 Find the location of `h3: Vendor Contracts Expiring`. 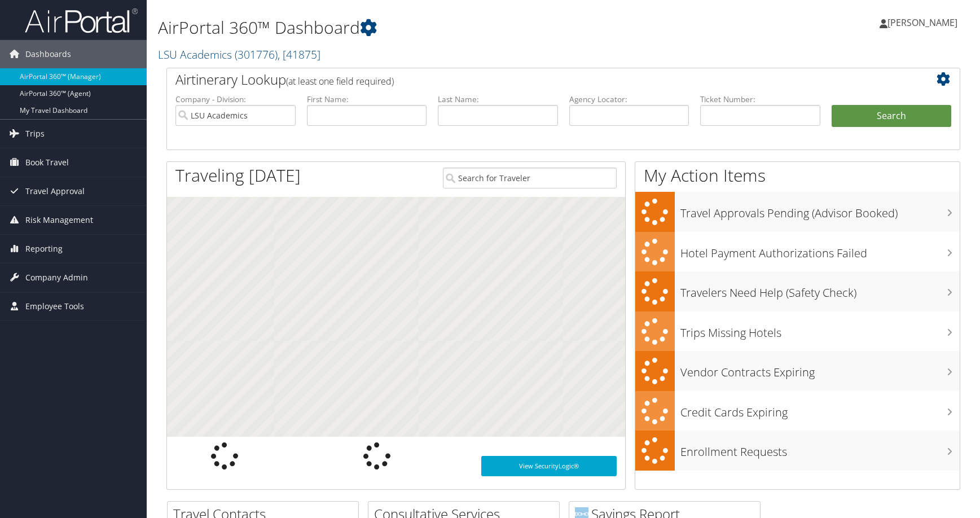

h3: Vendor Contracts Expiring is located at coordinates (820, 370).